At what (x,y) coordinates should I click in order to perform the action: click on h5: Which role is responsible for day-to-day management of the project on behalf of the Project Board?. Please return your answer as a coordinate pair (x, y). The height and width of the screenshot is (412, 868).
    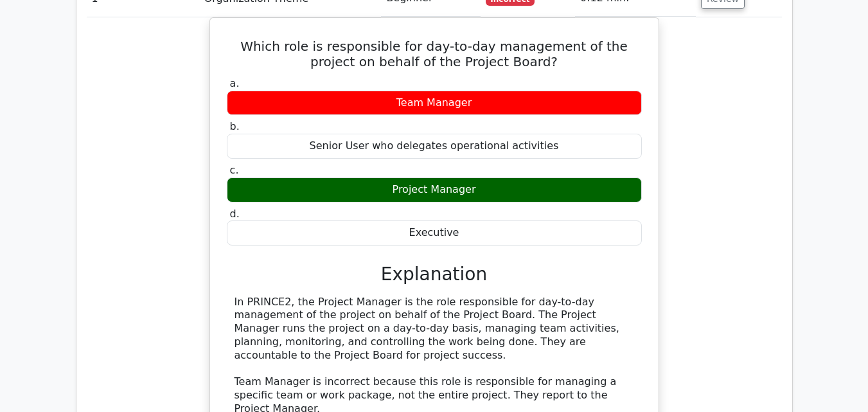
    Looking at the image, I should click on (435, 54).